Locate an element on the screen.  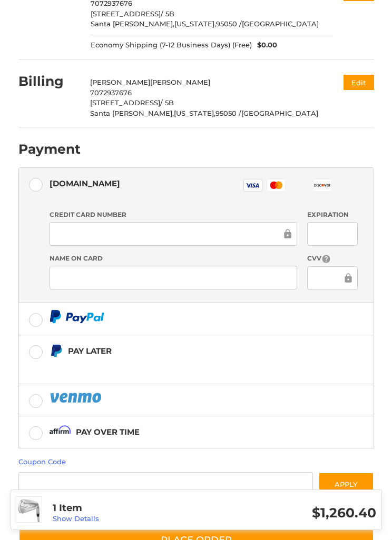
label: Credit Card Number is located at coordinates (173, 215).